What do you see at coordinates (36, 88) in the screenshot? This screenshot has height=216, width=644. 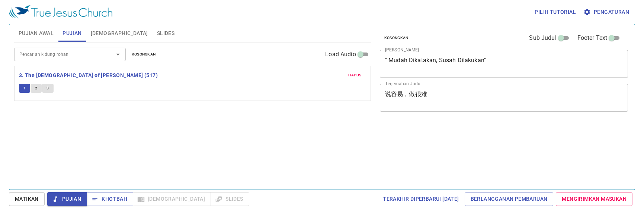 I see `span: 2` at bounding box center [36, 88].